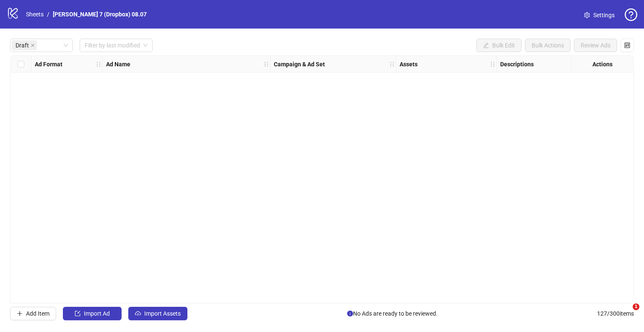 The image size is (644, 332). Describe the element at coordinates (33, 45) in the screenshot. I see `span: close` at that location.